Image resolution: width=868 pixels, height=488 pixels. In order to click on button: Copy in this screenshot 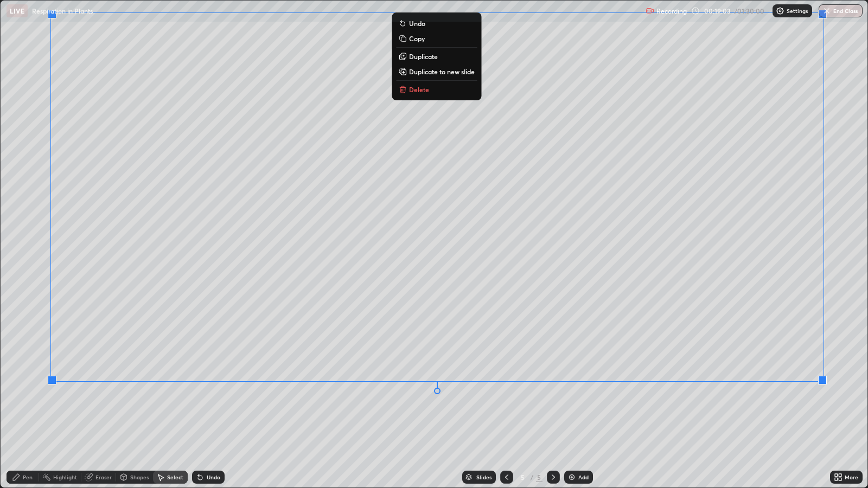, I will do `click(436, 38)`.